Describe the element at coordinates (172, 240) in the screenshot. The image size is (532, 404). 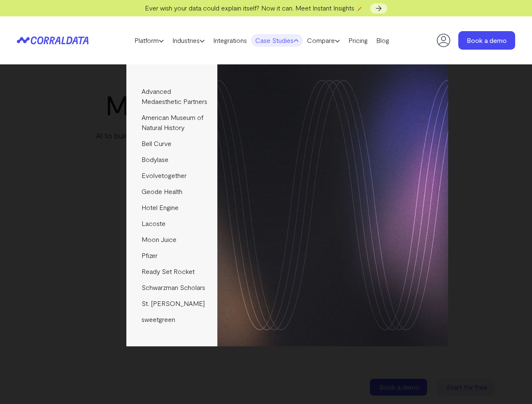
I see `a: Moon Juice` at that location.